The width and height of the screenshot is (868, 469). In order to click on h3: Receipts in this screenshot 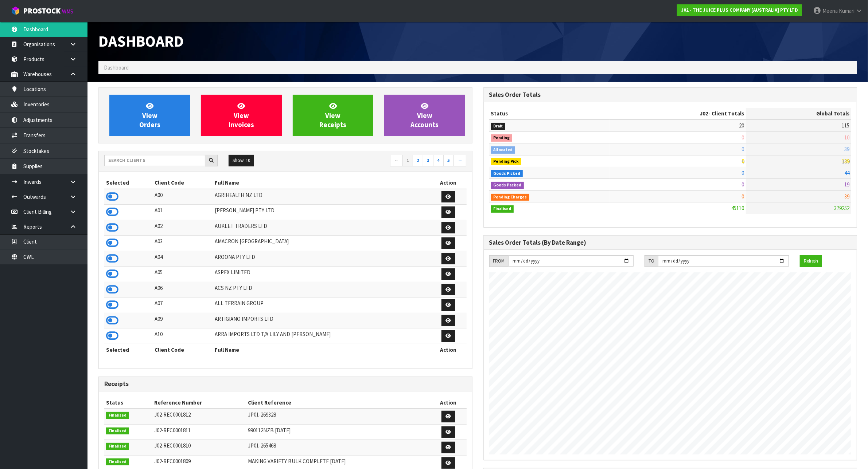, I will do `click(285, 384)`.